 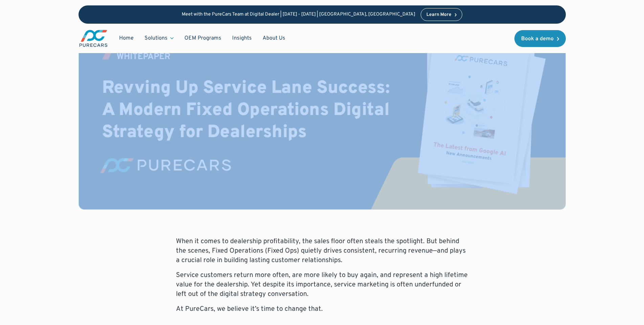 I want to click on a: OEM Programs, so click(x=203, y=39).